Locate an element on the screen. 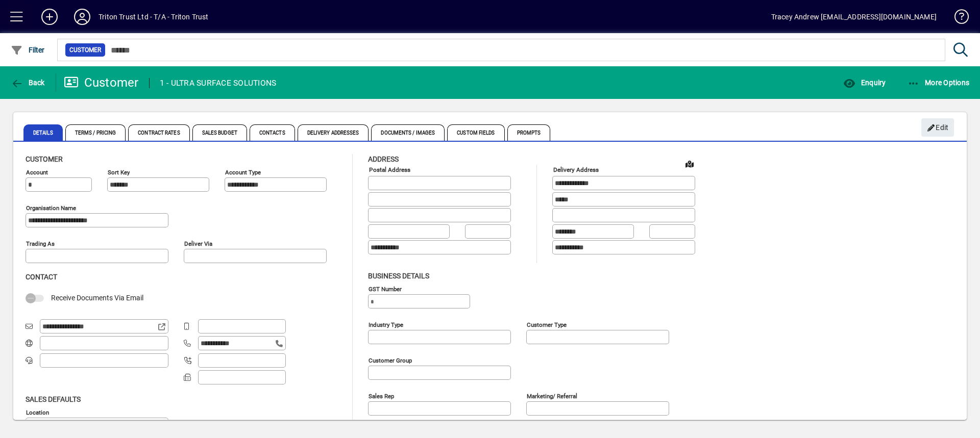 The height and width of the screenshot is (438, 980). span: Contacts is located at coordinates (272, 132).